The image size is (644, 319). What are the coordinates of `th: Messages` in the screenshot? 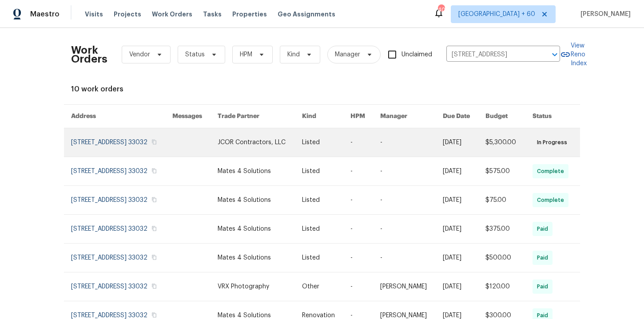 It's located at (188, 116).